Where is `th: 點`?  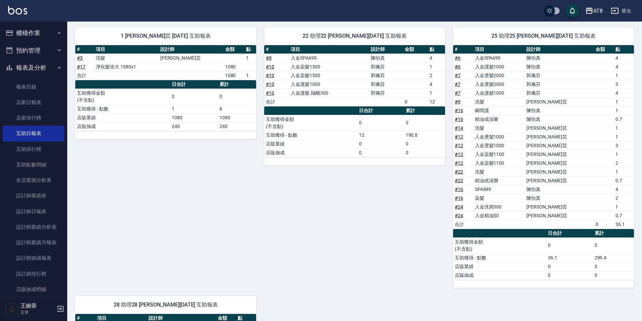 th: 點 is located at coordinates (437, 49).